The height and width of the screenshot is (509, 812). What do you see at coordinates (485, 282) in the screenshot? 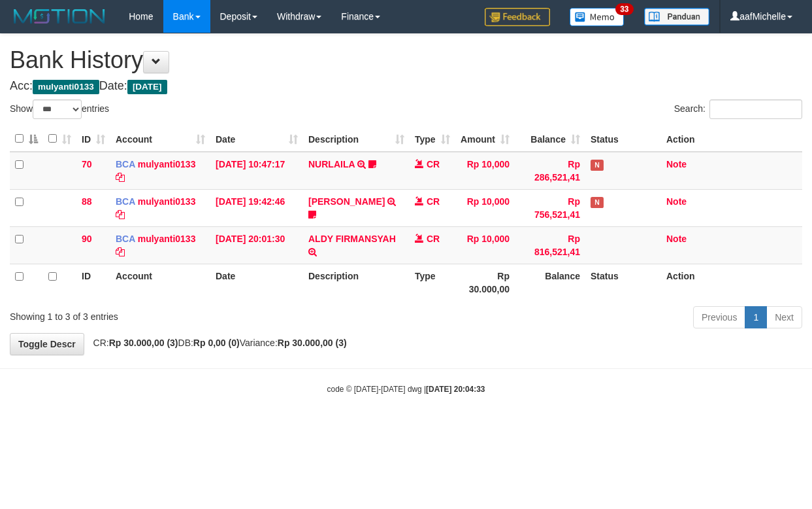
I see `th: Rp 30.000,00` at bounding box center [485, 282].